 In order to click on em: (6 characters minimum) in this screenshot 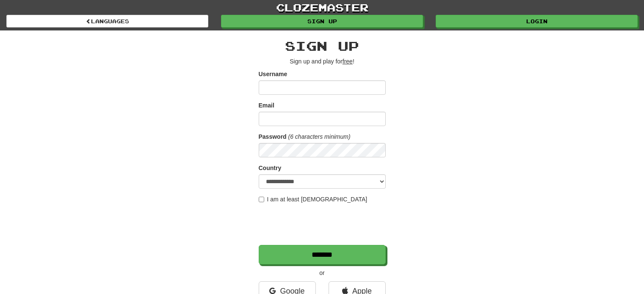, I will do `click(319, 137)`.